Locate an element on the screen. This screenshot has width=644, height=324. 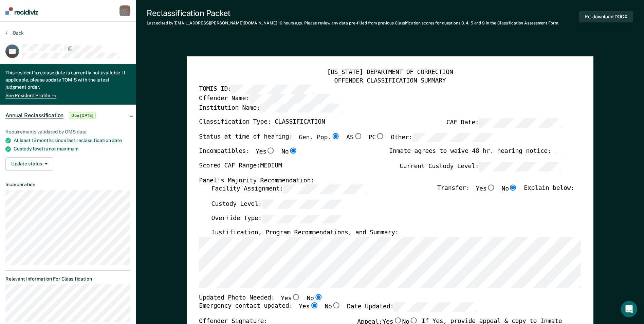
dt: Incarceration is located at coordinates (68, 185).